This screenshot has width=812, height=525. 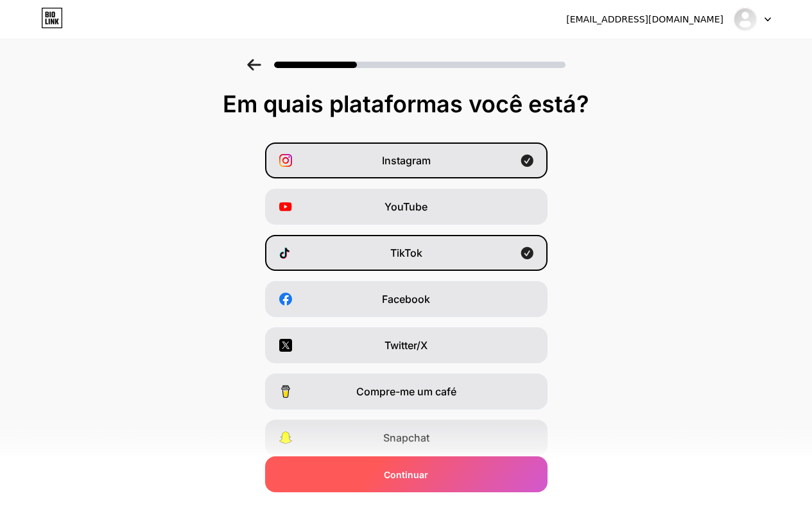 I want to click on font: Continuar, so click(x=406, y=475).